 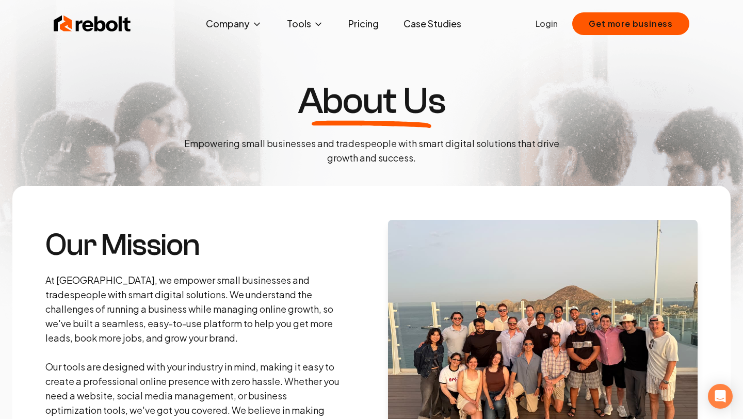 I want to click on button: Get more business, so click(x=630, y=24).